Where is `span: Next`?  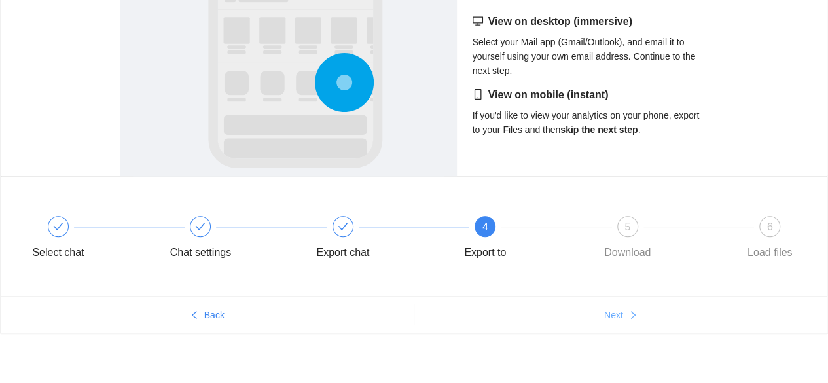 span: Next is located at coordinates (613, 315).